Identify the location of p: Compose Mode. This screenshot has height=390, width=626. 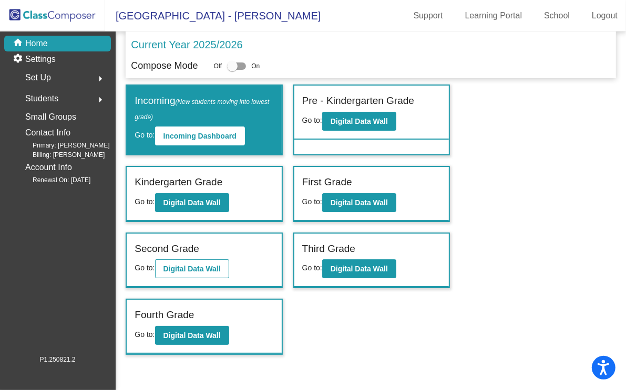
(164, 66).